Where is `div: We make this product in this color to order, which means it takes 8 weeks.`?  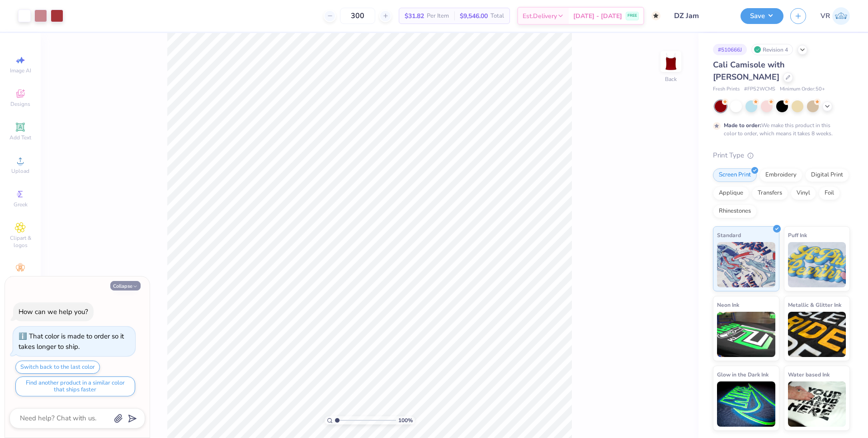
div: We make this product in this color to order, which means it takes 8 weeks. is located at coordinates (780, 129).